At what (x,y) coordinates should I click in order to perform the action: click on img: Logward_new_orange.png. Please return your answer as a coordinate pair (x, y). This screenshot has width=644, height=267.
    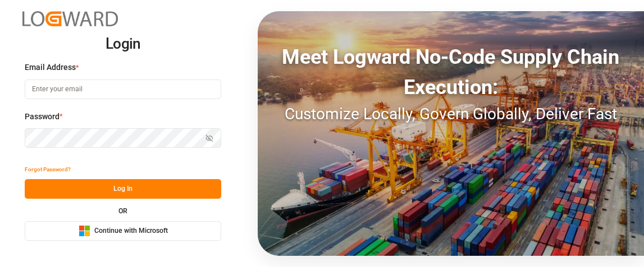
    Looking at the image, I should click on (70, 18).